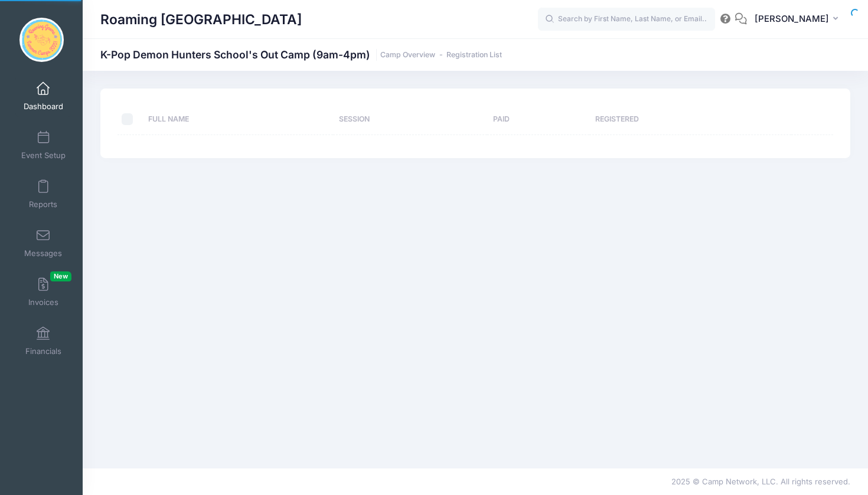  Describe the element at coordinates (61, 277) in the screenshot. I see `span: New` at that location.